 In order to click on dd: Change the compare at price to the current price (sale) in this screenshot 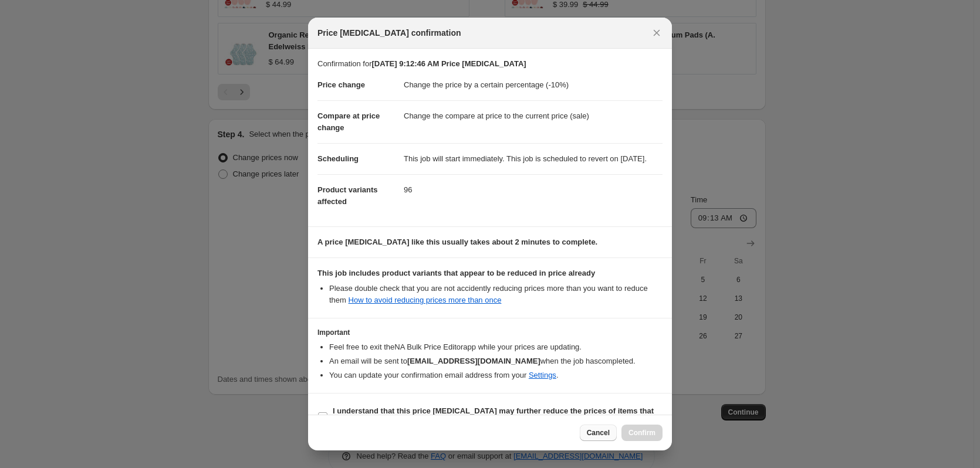, I will do `click(533, 115)`.